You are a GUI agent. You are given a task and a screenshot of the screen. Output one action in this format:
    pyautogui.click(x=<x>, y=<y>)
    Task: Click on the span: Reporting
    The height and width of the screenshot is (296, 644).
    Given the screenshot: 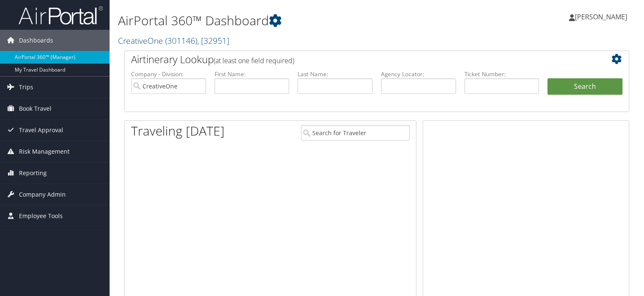 What is the action you would take?
    pyautogui.click(x=33, y=173)
    